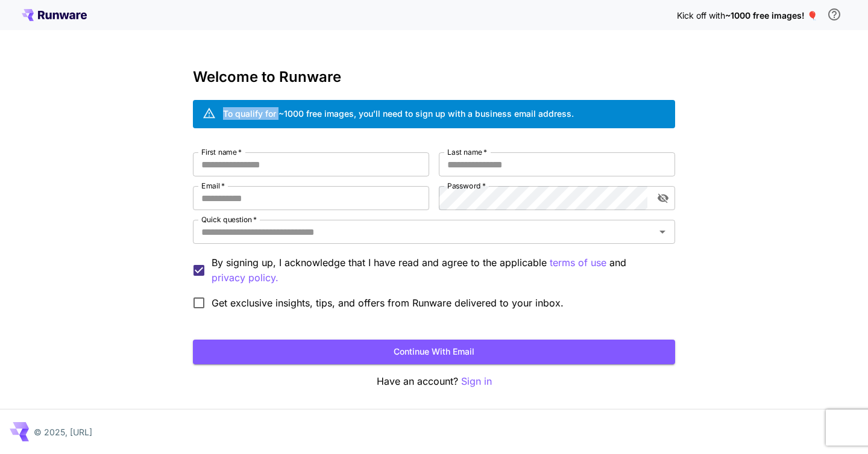 The height and width of the screenshot is (454, 868). What do you see at coordinates (476, 381) in the screenshot?
I see `button: Sign in` at bounding box center [476, 381].